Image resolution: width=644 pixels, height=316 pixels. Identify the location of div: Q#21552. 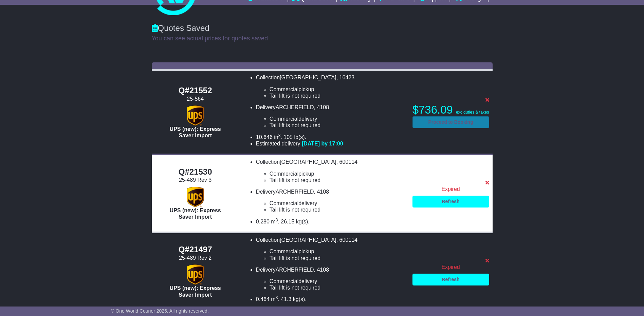
(195, 91).